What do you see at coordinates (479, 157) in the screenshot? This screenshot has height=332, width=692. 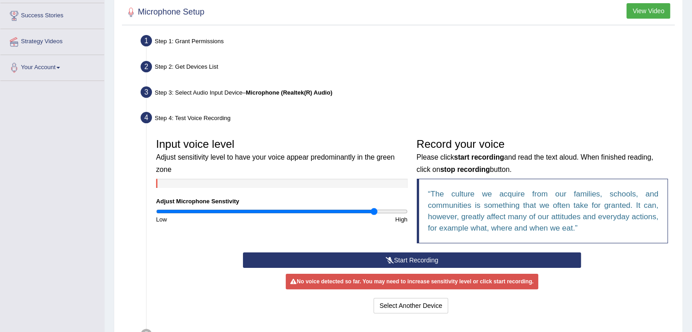 I see `b: start recording` at bounding box center [479, 157].